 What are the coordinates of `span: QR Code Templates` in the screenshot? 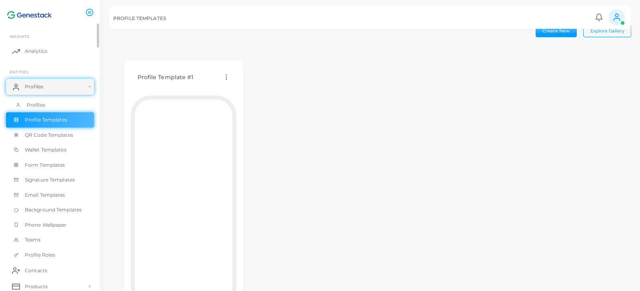 It's located at (49, 135).